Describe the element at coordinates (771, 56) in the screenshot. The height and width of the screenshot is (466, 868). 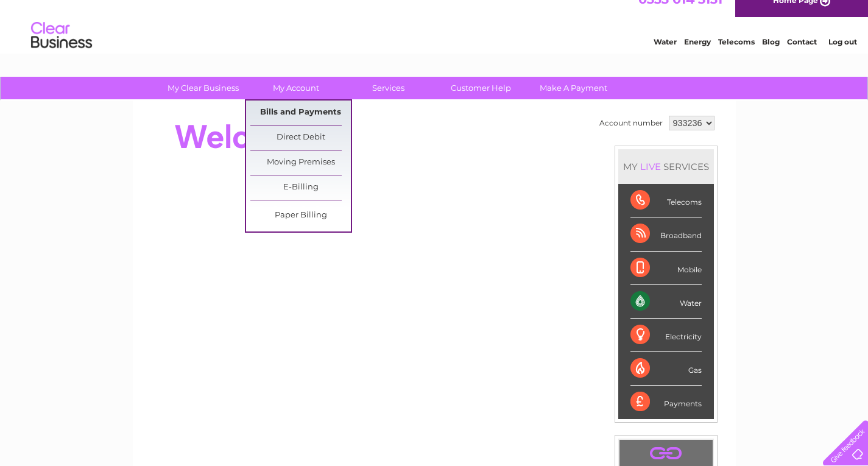
I see `a: Blog` at that location.